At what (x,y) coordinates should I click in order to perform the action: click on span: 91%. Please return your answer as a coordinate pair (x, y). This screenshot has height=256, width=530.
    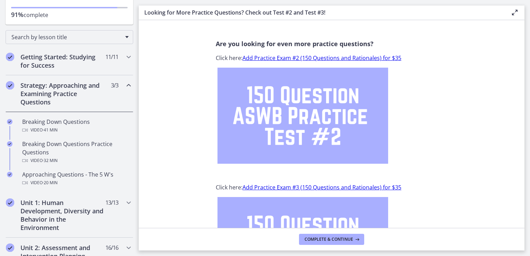
    Looking at the image, I should click on (17, 15).